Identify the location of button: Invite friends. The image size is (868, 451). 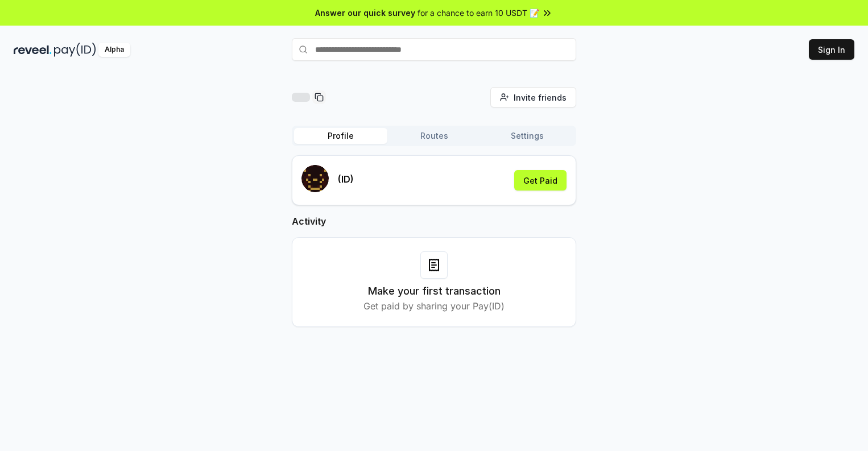
(533, 97).